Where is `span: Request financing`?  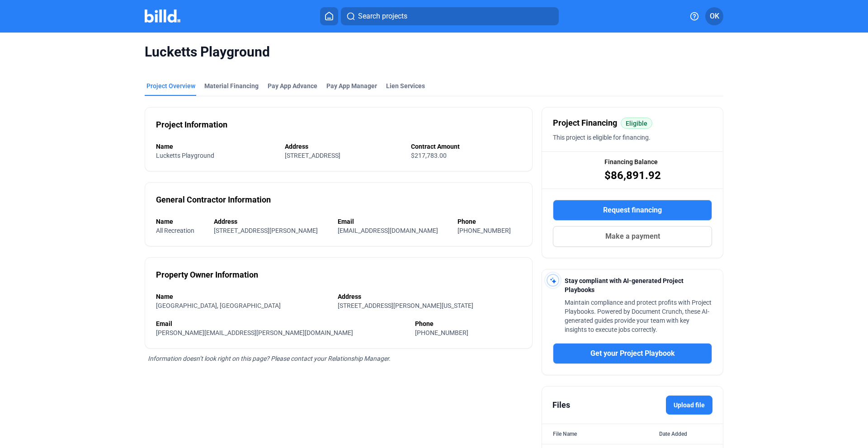
span: Request financing is located at coordinates (632, 210).